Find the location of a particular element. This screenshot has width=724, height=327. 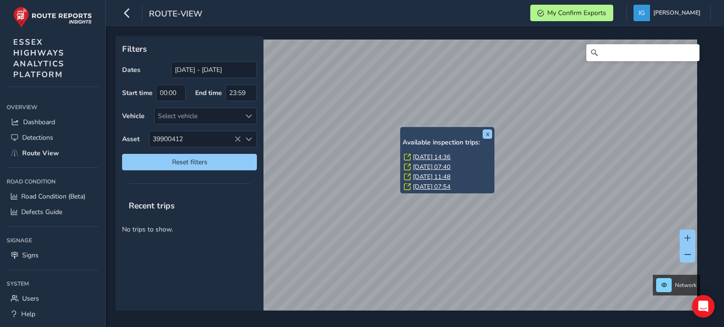

a: Dashboard is located at coordinates (52, 122).